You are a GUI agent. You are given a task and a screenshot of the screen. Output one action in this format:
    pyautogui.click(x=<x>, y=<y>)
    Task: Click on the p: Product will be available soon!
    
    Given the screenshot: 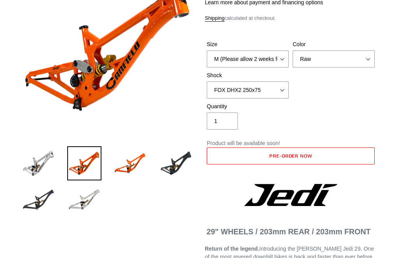 What is the action you would take?
    pyautogui.click(x=291, y=143)
    